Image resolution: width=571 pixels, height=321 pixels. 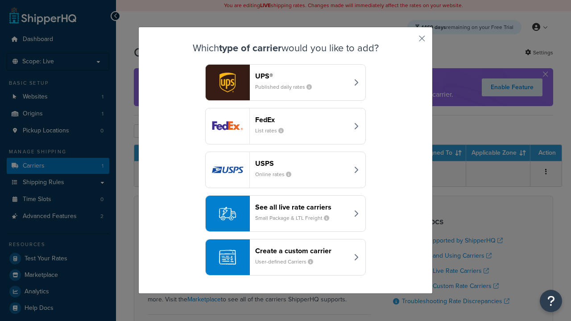 I want to click on header: UPS®, so click(x=301, y=76).